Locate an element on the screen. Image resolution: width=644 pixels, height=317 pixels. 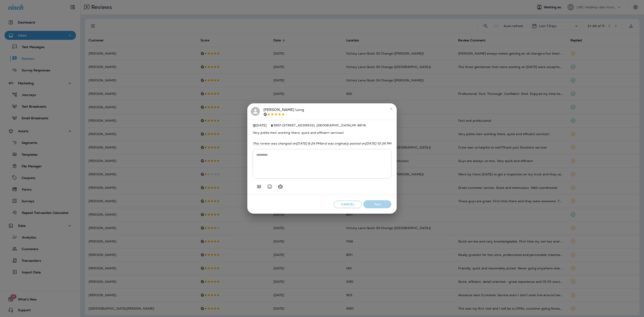
button: close is located at coordinates (391, 109).